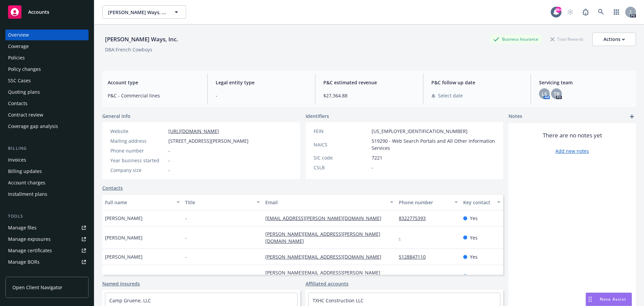 The width and height of the screenshot is (644, 306). What do you see at coordinates (585, 12) in the screenshot?
I see `a: Report a Bug` at bounding box center [585, 12].